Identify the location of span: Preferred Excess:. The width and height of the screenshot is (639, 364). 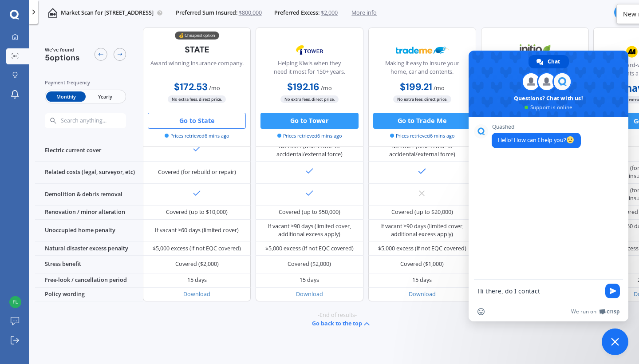
(297, 13).